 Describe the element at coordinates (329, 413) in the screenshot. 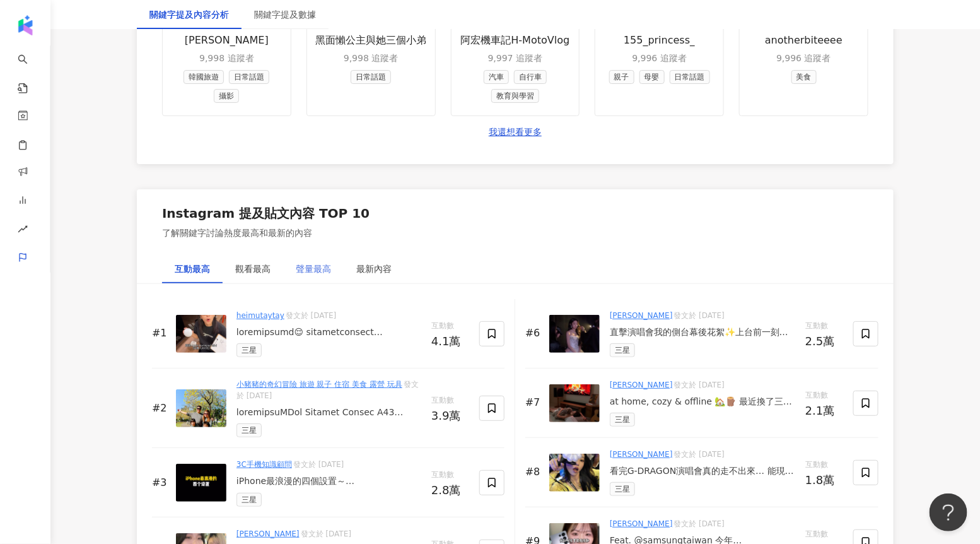

I see `div: loremipsuMDol Sitamet Consec A43 elitseddoeiu te Incidi U40 laboreetd magnaaliq en3admi 7.VEnia q...` at that location.